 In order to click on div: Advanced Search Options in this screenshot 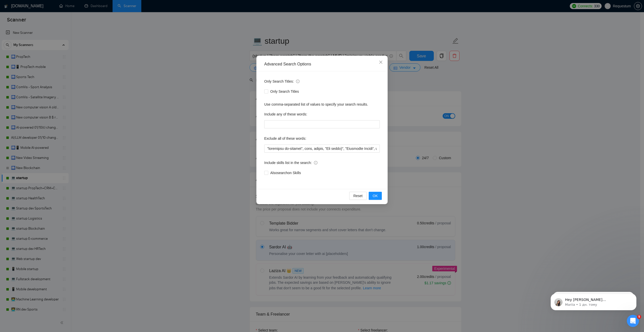, I will do `click(322, 64)`.